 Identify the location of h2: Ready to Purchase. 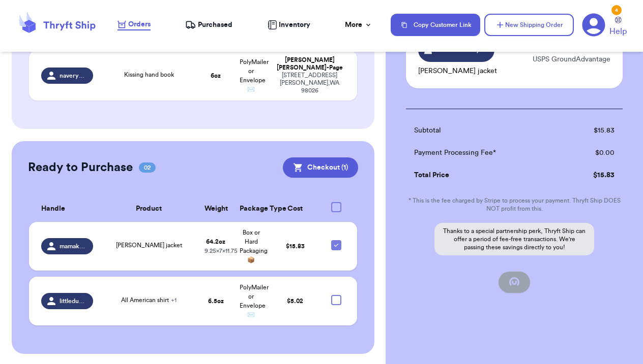
(80, 167).